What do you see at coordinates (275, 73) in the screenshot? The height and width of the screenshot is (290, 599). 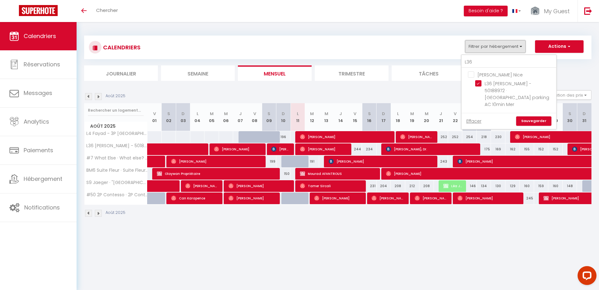 I see `li: Mensuel` at bounding box center [275, 73].